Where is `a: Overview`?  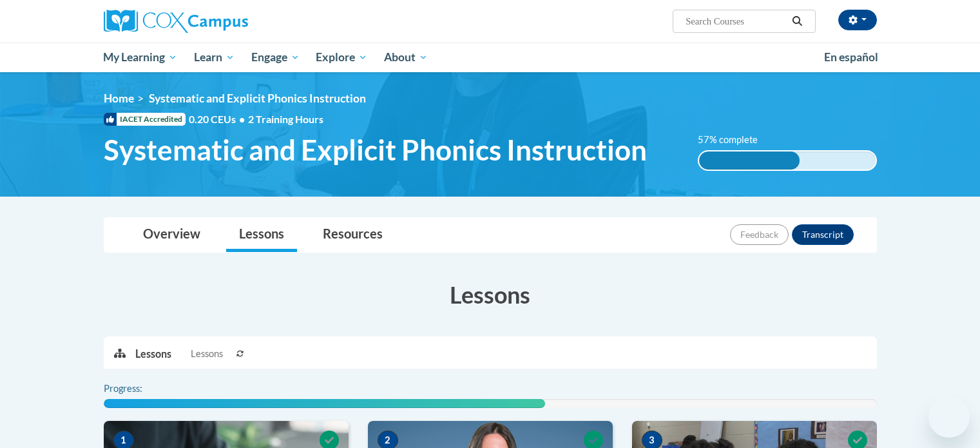
a: Overview is located at coordinates (171, 235).